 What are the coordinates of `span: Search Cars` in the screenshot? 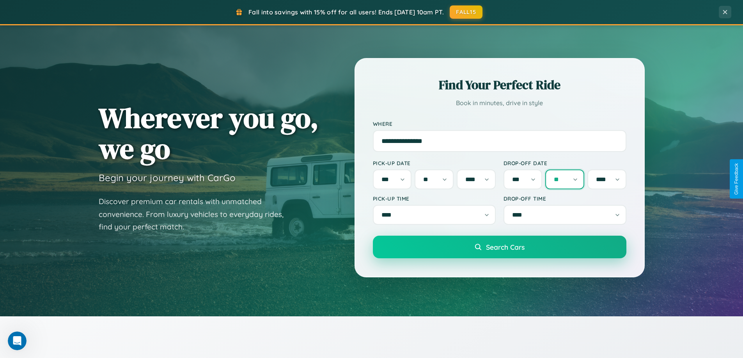 It's located at (505, 247).